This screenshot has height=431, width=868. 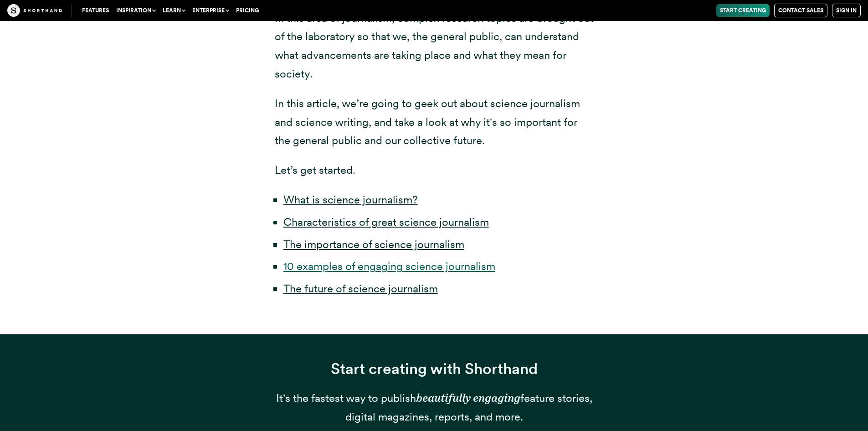 What do you see at coordinates (351, 199) in the screenshot?
I see `a: What is science journalism?` at bounding box center [351, 199].